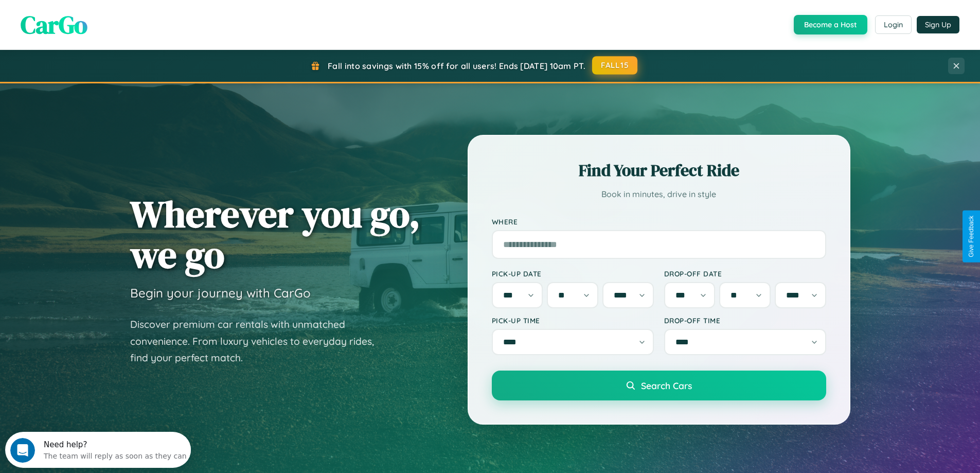 Image resolution: width=980 pixels, height=473 pixels. I want to click on span: Search Cars, so click(666, 386).